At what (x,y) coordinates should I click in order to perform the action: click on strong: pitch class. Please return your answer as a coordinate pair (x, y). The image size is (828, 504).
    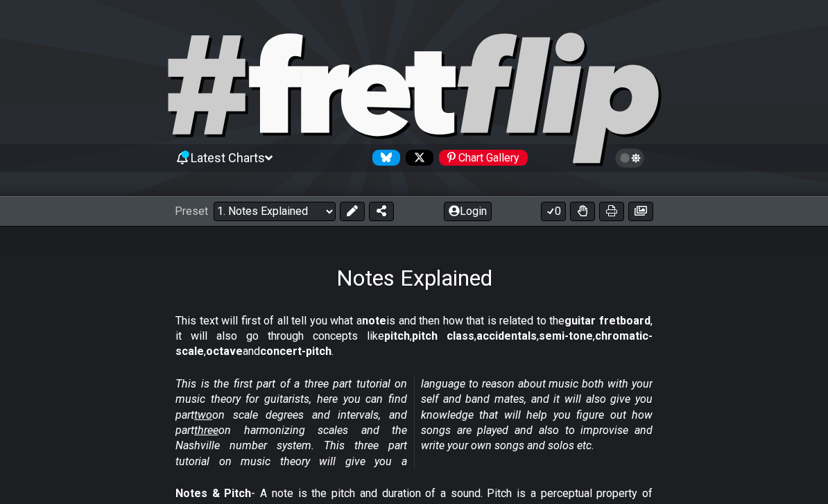
    Looking at the image, I should click on (443, 336).